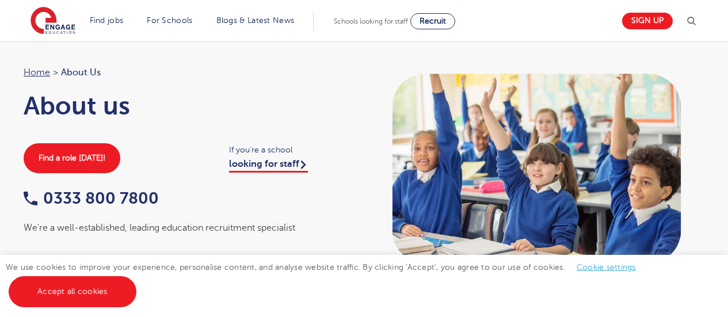  What do you see at coordinates (37, 73) in the screenshot?
I see `a: Home` at bounding box center [37, 73].